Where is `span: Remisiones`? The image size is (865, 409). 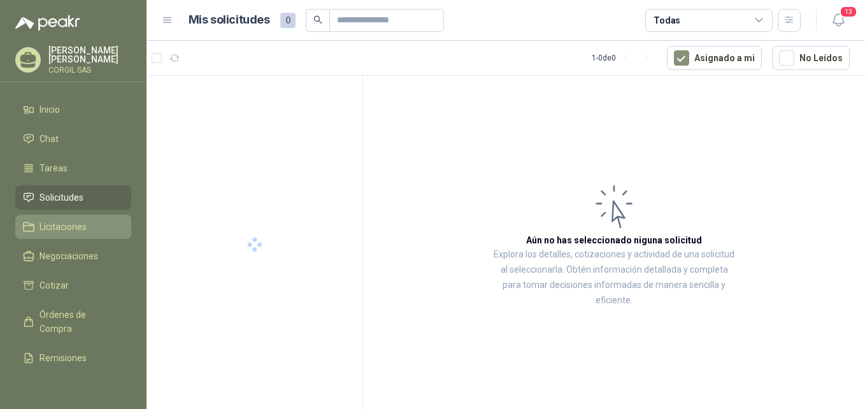
span: Remisiones is located at coordinates (63, 358).